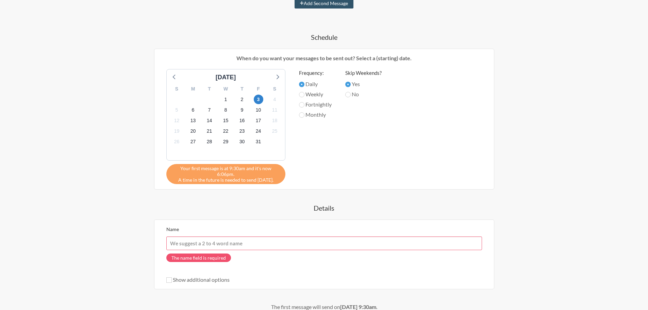  What do you see at coordinates (315, 84) in the screenshot?
I see `label: Daily` at bounding box center [315, 84].